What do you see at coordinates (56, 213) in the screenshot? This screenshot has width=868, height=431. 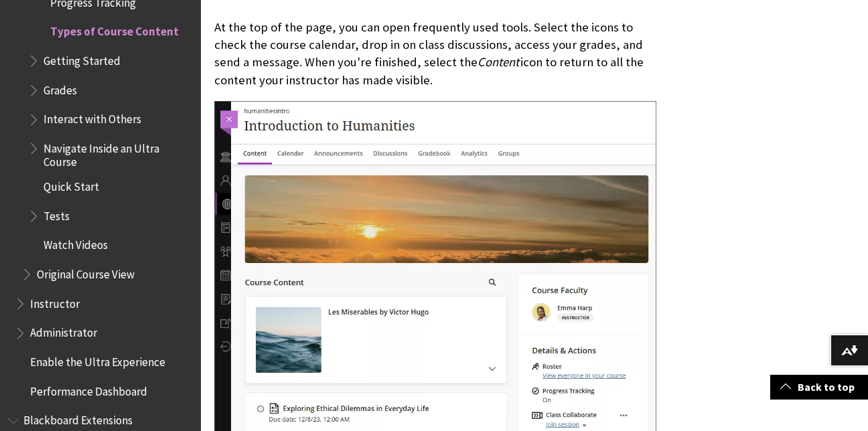 I see `span: Tests` at bounding box center [56, 213].